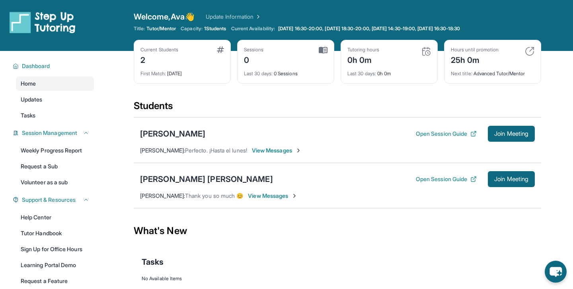 This screenshot has width=573, height=289. What do you see at coordinates (55, 233) in the screenshot?
I see `a: Tutor Handbook` at bounding box center [55, 233].